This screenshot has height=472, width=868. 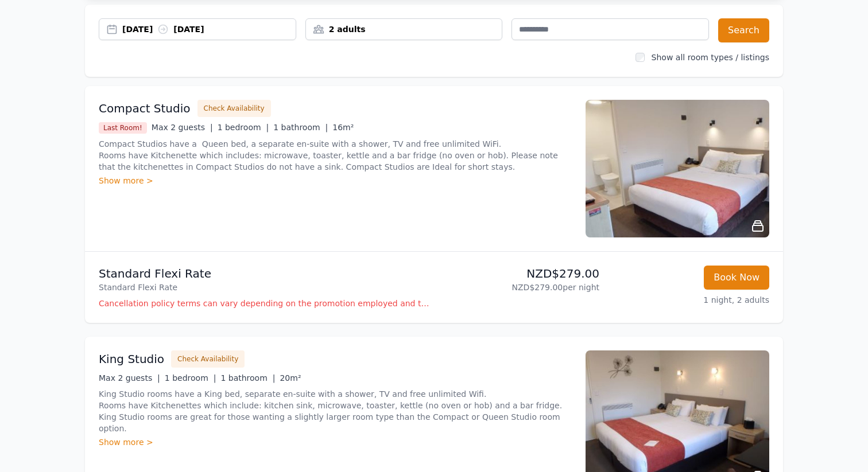 What do you see at coordinates (743, 31) in the screenshot?
I see `button: Search` at bounding box center [743, 31].